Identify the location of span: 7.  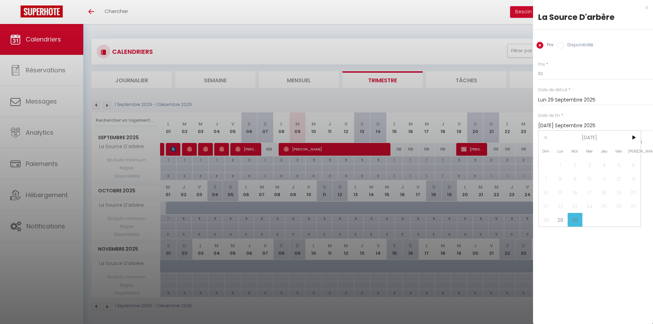
(546, 179).